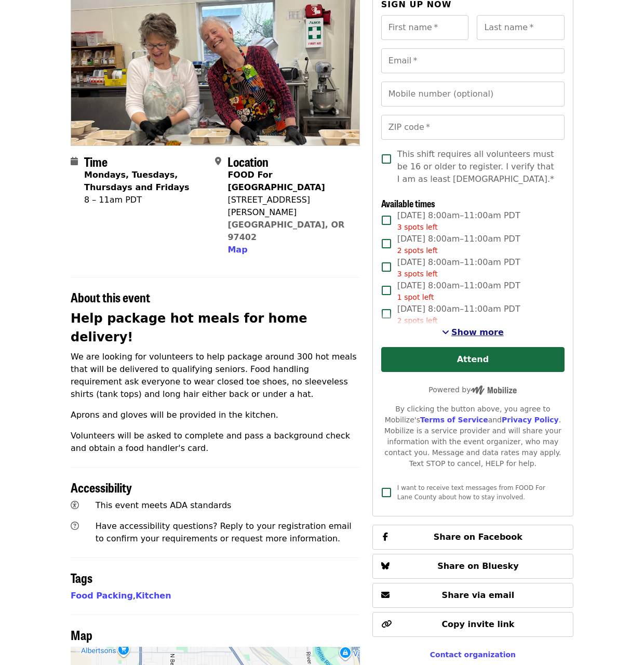 The width and height of the screenshot is (644, 665). What do you see at coordinates (81, 577) in the screenshot?
I see `span: Tags` at bounding box center [81, 577].